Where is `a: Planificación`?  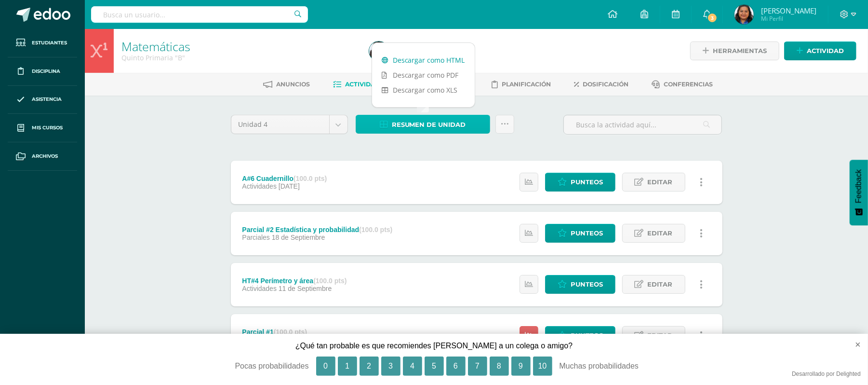 a: Planificación is located at coordinates (521, 85).